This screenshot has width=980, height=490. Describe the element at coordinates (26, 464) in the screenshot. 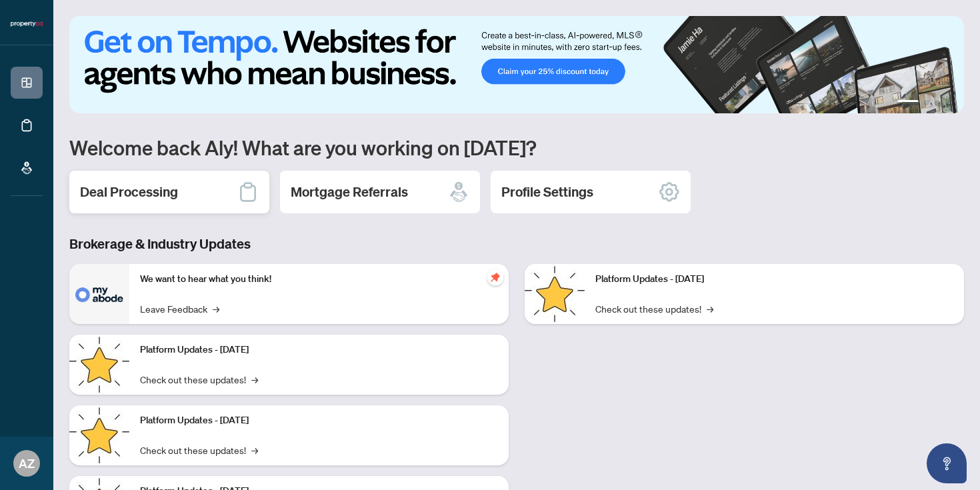

I see `span: AZ` at that location.